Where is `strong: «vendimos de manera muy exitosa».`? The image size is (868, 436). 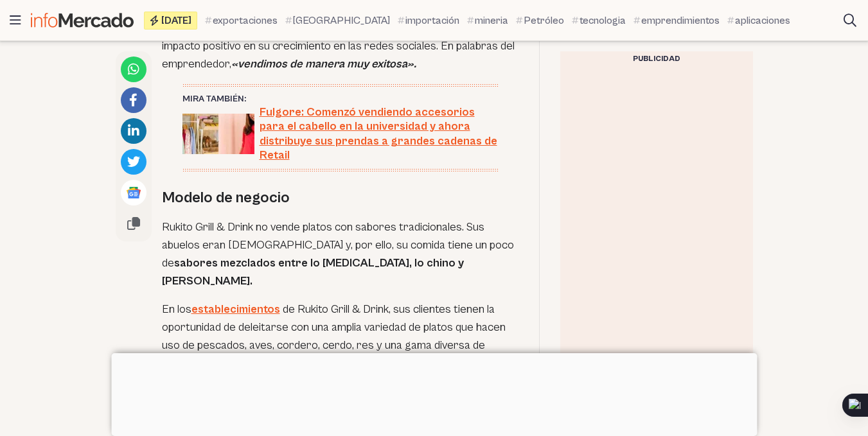 strong: «vendimos de manera muy exitosa». is located at coordinates (324, 64).